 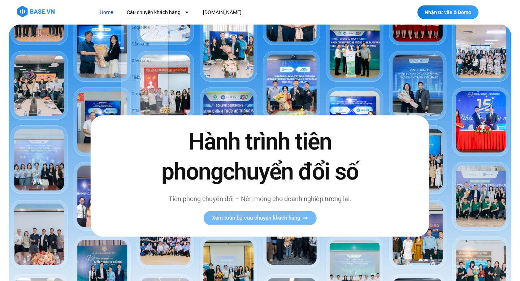 What do you see at coordinates (145, 44) in the screenshot?
I see `a: Sản xuất` at bounding box center [145, 44].